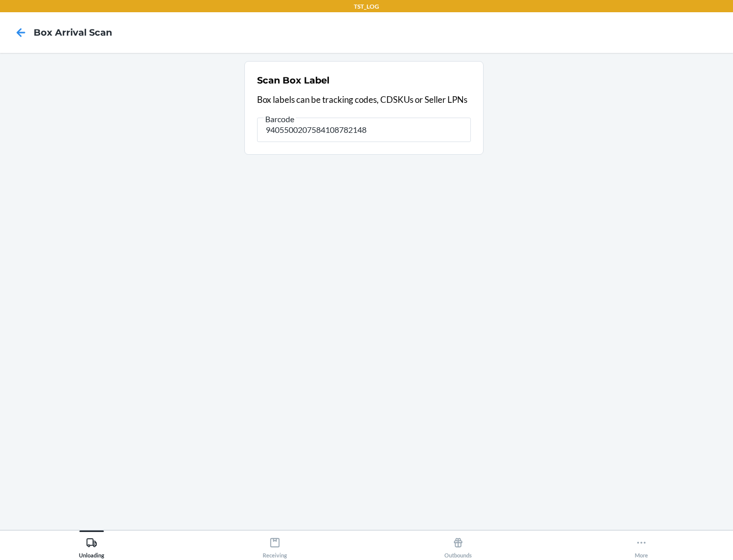 This screenshot has height=560, width=733. What do you see at coordinates (73, 32) in the screenshot?
I see `h4: Box Arrival Scan` at bounding box center [73, 32].